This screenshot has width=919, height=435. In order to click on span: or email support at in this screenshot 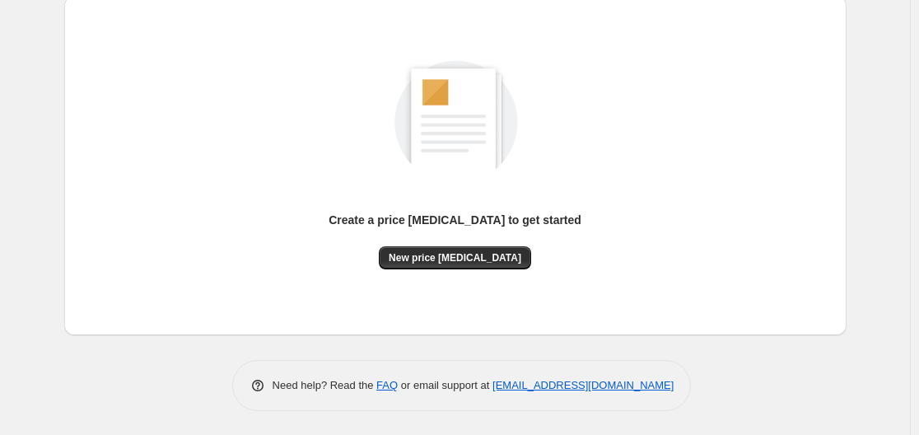, I will do `click(444, 384)`.